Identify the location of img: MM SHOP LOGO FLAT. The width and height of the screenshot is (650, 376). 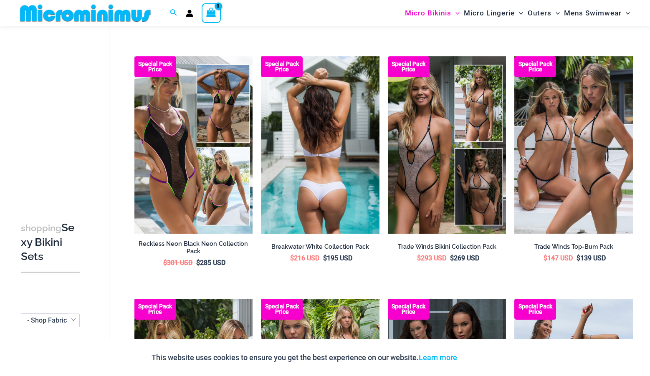
(85, 13).